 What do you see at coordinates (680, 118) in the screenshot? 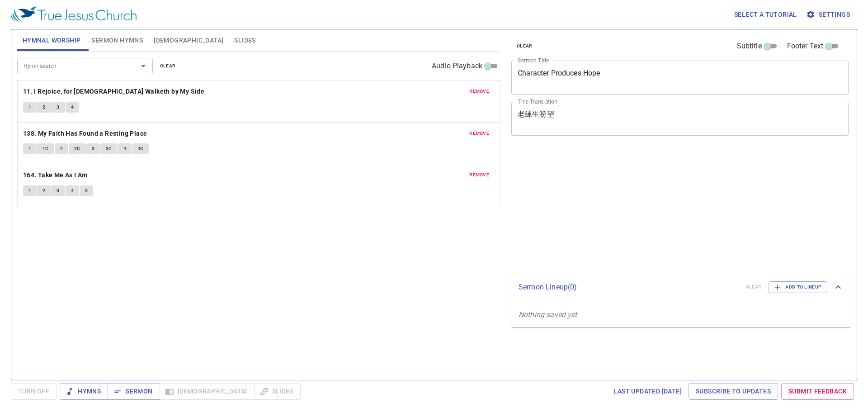
I see `textarea: 老練生盼望` at bounding box center [680, 118].